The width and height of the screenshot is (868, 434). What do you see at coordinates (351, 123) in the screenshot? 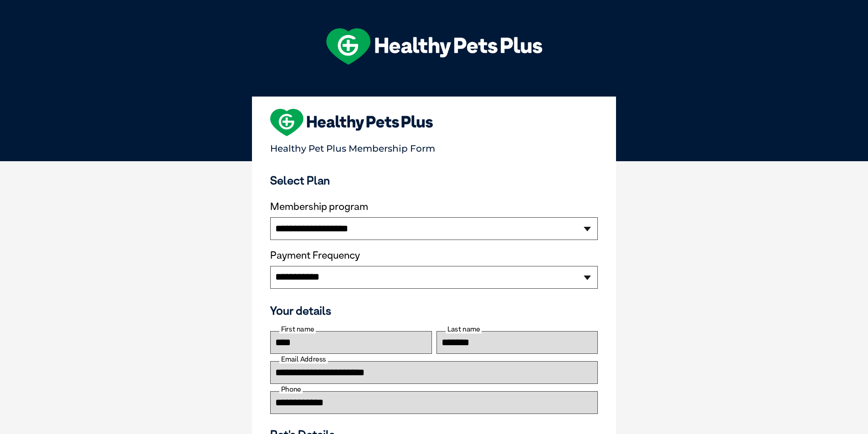
I see `img: heart-shape-hpp-logo-large.png` at bounding box center [351, 123].